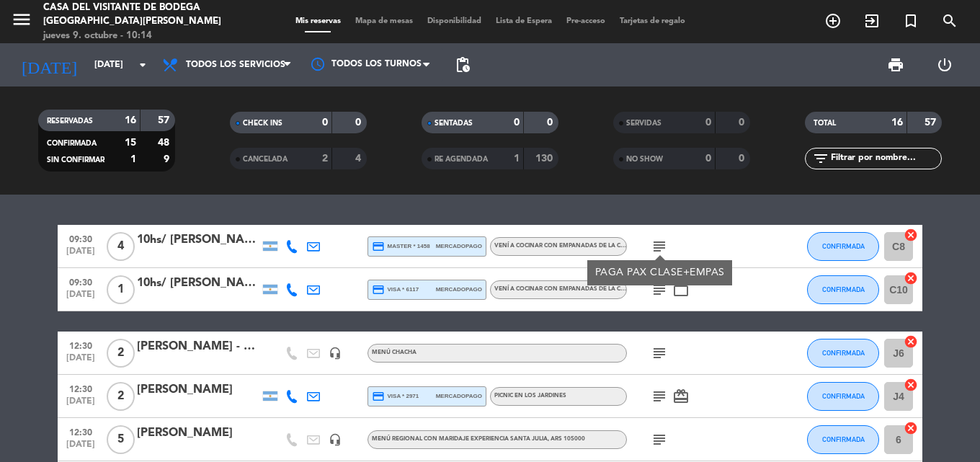 The width and height of the screenshot is (980, 462). I want to click on span: Menú CHACHA, so click(394, 353).